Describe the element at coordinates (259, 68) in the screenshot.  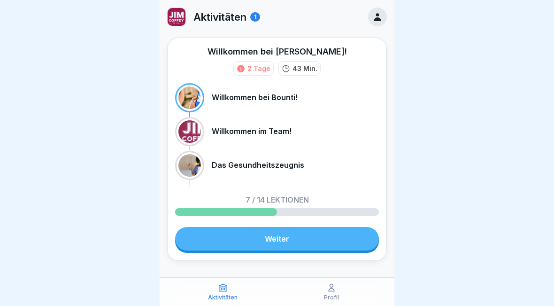
I see `div: 2 Tage` at that location.